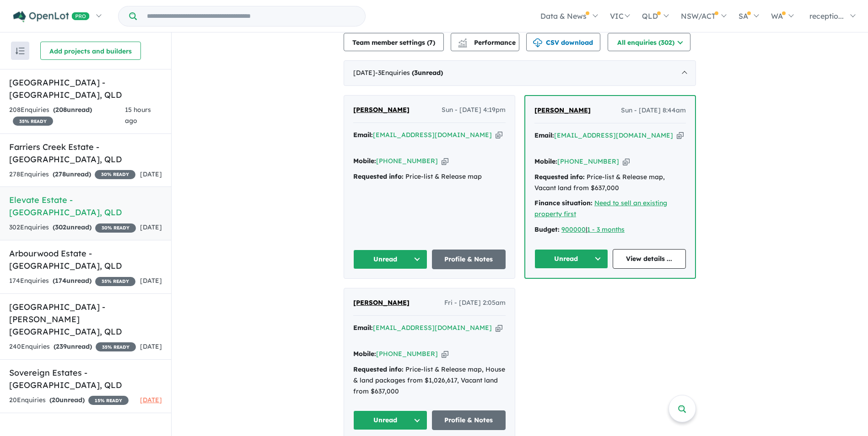  Describe the element at coordinates (416, 73) in the screenshot. I see `span: 3` at that location.